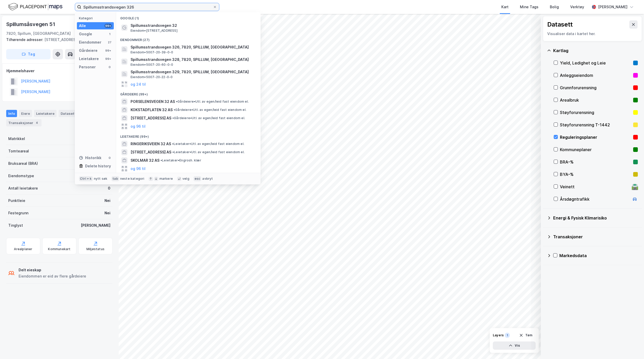  What do you see at coordinates (16, 139) in the screenshot?
I see `div: Matrikkel` at bounding box center [16, 139].